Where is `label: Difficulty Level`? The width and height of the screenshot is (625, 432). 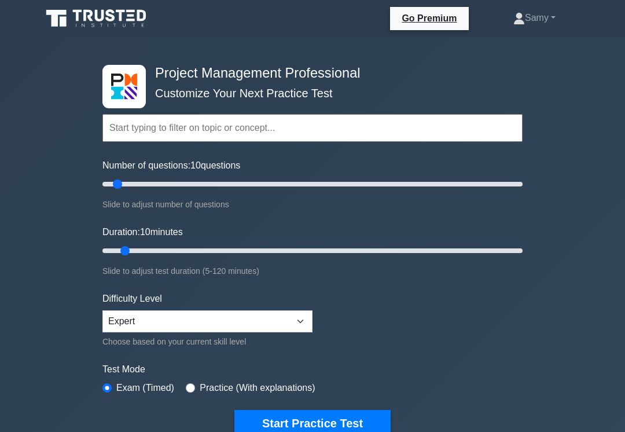 label: Difficulty Level is located at coordinates (132, 299).